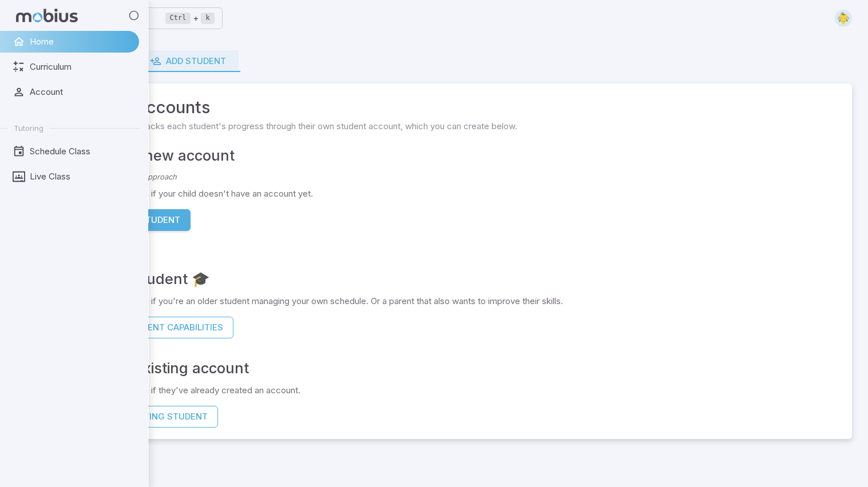  I want to click on span: Home, so click(80, 42).